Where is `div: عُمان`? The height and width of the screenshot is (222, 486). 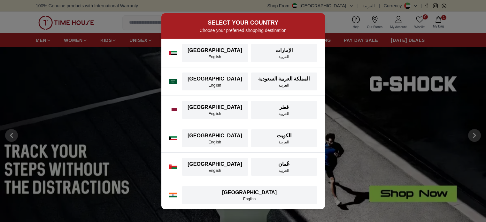 div: عُمان is located at coordinates (284, 164).